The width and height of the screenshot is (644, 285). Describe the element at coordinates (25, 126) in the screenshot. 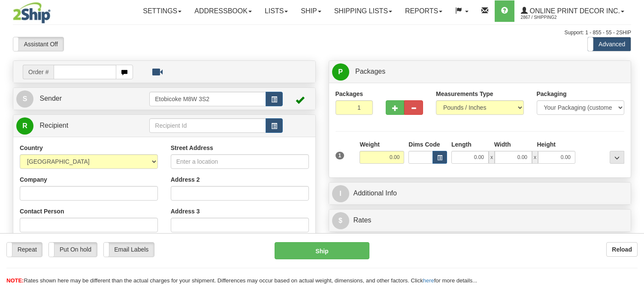

I see `span: R` at that location.